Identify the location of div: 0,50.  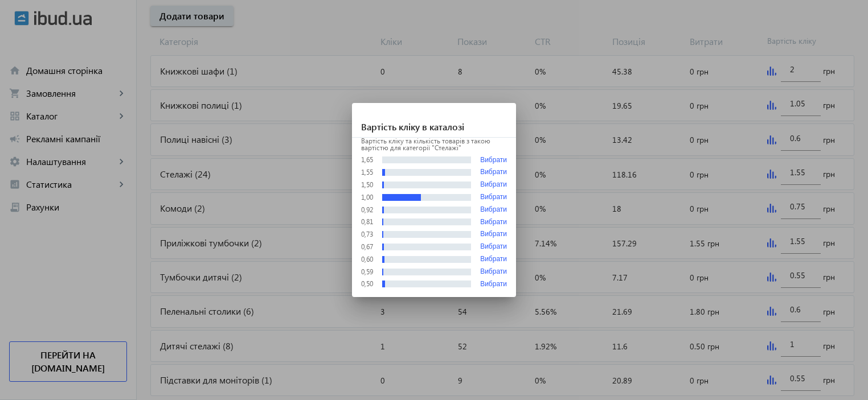
(367, 284).